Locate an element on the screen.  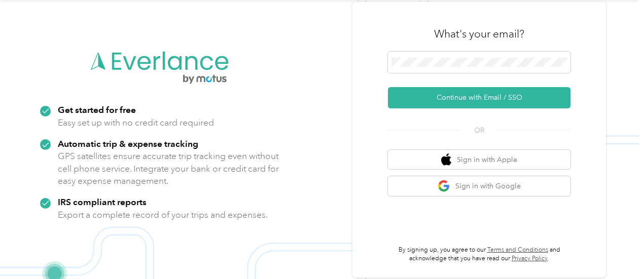
span: OR is located at coordinates (479, 130).